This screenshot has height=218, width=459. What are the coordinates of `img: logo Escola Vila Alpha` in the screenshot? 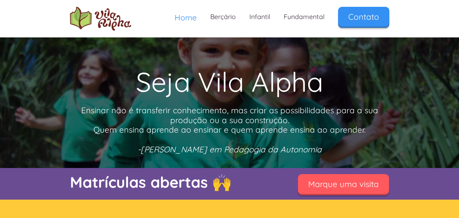 It's located at (101, 19).